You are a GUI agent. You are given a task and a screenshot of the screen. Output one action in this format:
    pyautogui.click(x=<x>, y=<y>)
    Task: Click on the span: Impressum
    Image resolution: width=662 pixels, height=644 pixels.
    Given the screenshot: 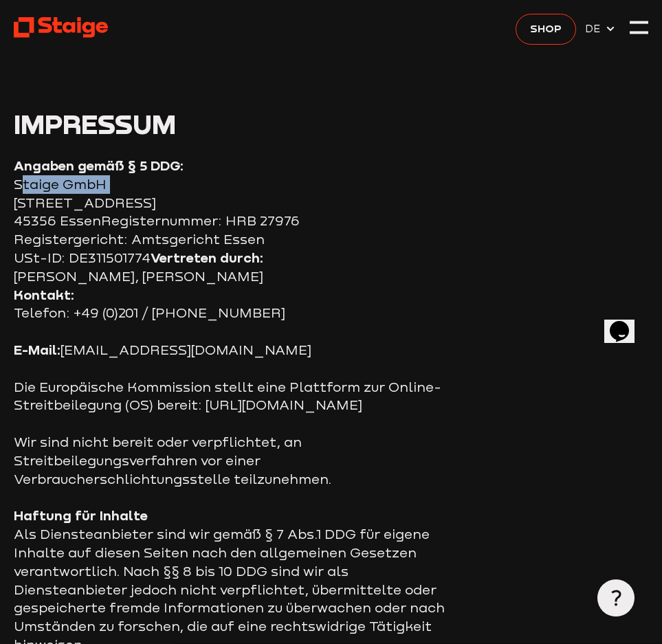 What is the action you would take?
    pyautogui.click(x=94, y=123)
    